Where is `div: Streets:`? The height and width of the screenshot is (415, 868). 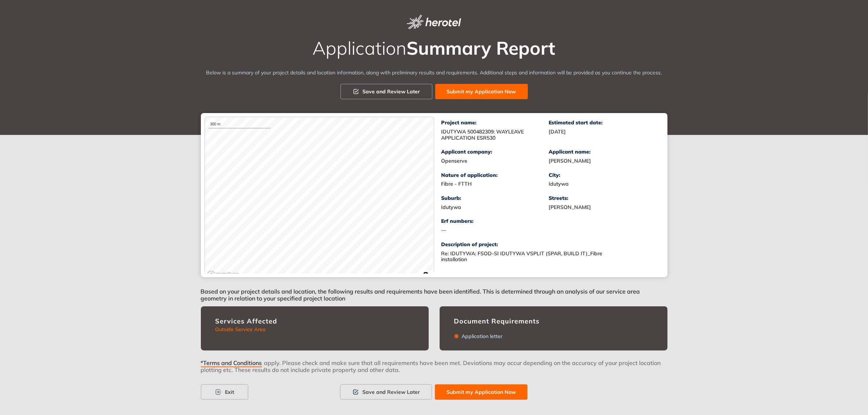
div: Streets: is located at coordinates (603, 198).